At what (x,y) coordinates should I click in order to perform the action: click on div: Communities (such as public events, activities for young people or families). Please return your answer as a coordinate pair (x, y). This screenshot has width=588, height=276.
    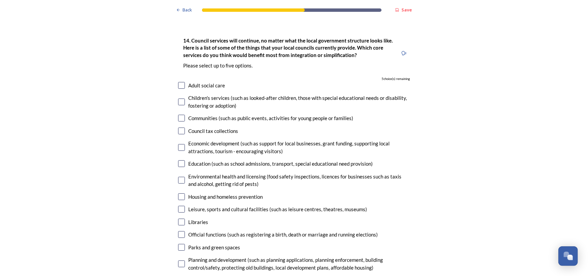
    Looking at the image, I should click on (271, 118).